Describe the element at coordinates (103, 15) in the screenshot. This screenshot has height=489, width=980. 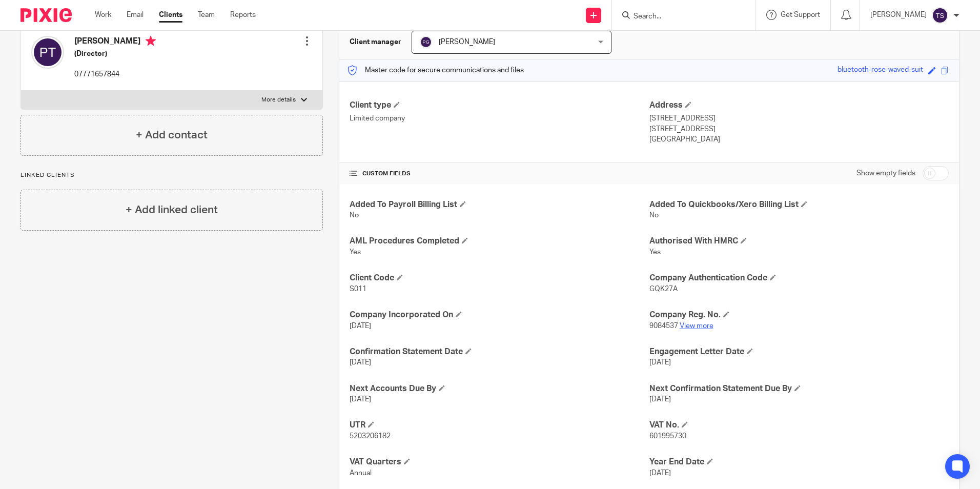
I see `a: Work` at that location.